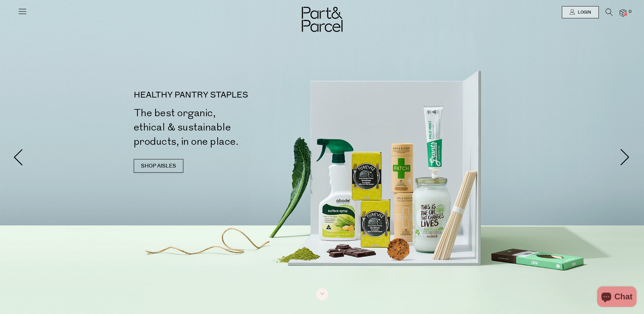 The width and height of the screenshot is (644, 314). Describe the element at coordinates (617, 297) in the screenshot. I see `inbox-online-store-chat: Shopify online store chat` at that location.